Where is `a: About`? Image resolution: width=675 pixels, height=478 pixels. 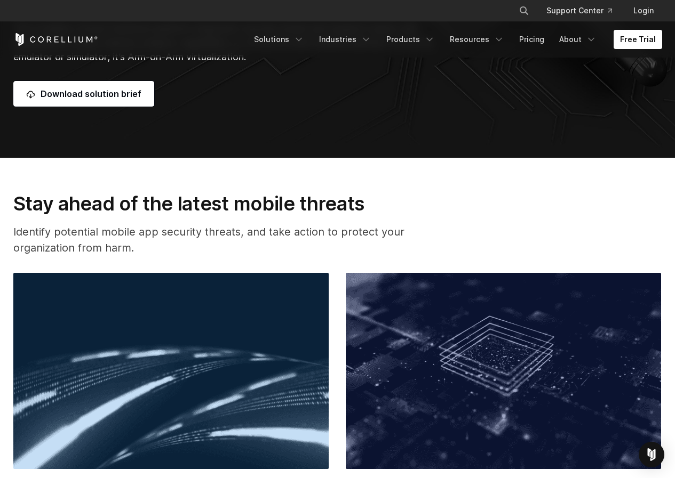 a: About is located at coordinates (578, 39).